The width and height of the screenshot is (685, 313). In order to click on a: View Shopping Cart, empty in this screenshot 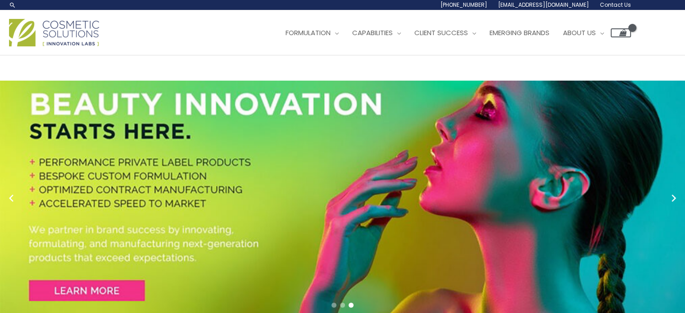, I will do `click(621, 33)`.